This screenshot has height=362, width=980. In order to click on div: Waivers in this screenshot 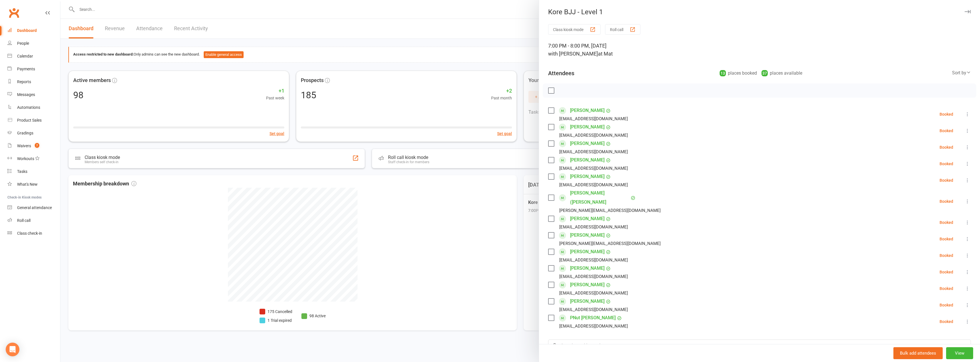, I will do `click(24, 145)`.